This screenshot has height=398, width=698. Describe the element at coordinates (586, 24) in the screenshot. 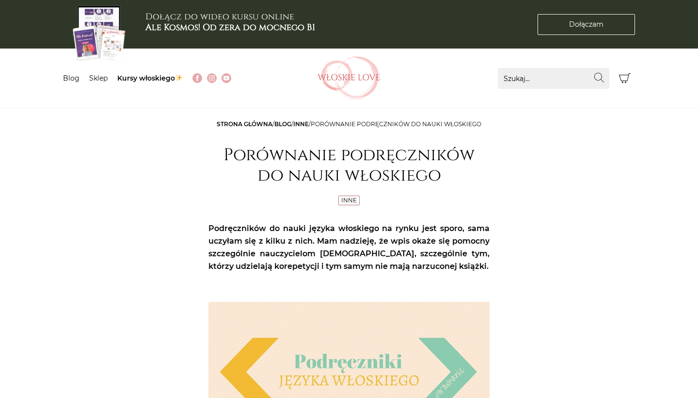

I see `a: Dołączam` at that location.